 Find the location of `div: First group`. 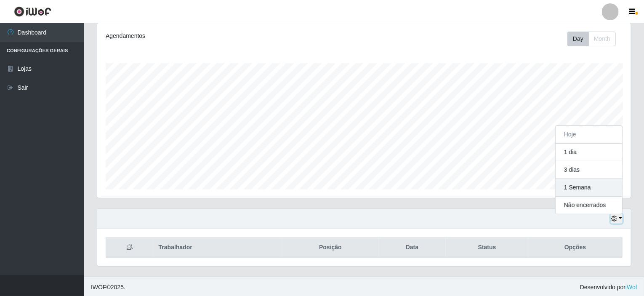

div: First group is located at coordinates (592, 39).